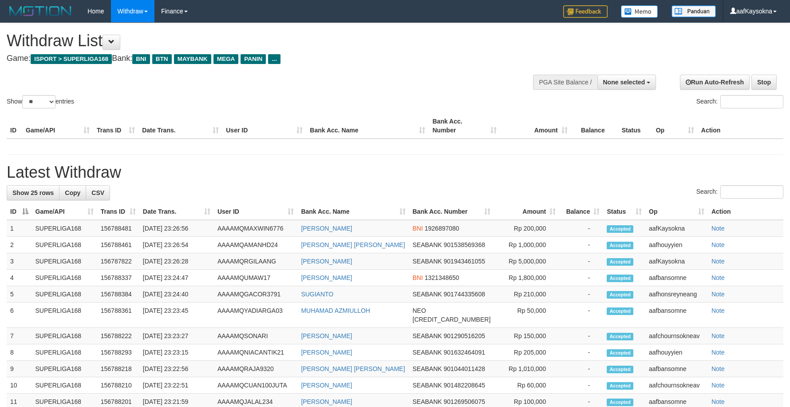 The width and height of the screenshot is (790, 407). Describe the element at coordinates (58, 126) in the screenshot. I see `th: Game/API` at that location.